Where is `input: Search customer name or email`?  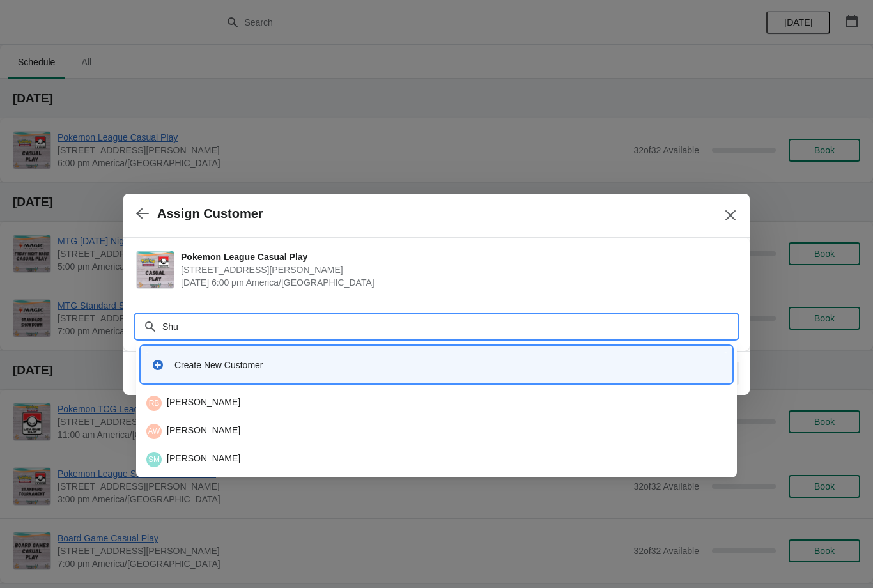
input: Search customer name or email is located at coordinates (449, 327).